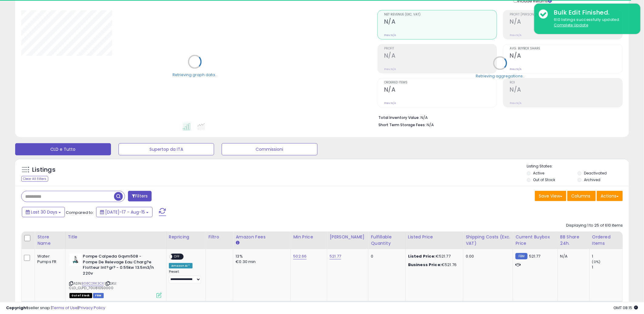 The image size is (644, 314). What do you see at coordinates (500, 76) in the screenshot?
I see `div: Retrieving aggregations..` at bounding box center [500, 76].